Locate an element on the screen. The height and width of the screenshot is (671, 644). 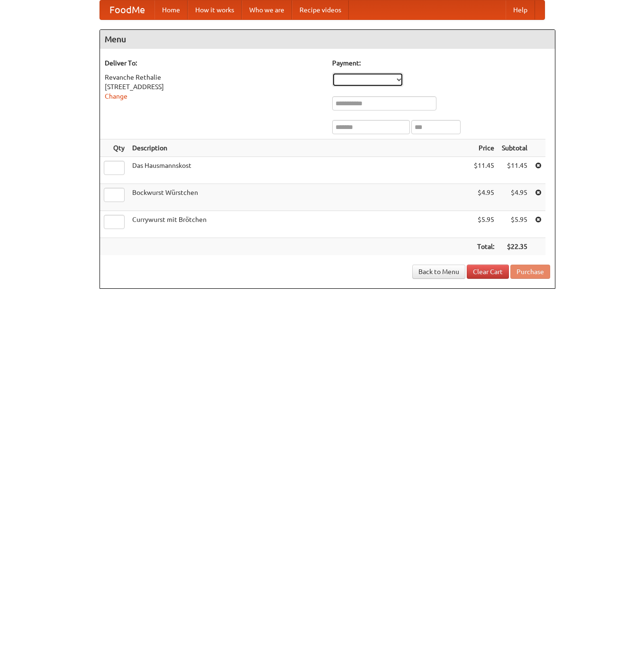
th: Price is located at coordinates (484, 148).